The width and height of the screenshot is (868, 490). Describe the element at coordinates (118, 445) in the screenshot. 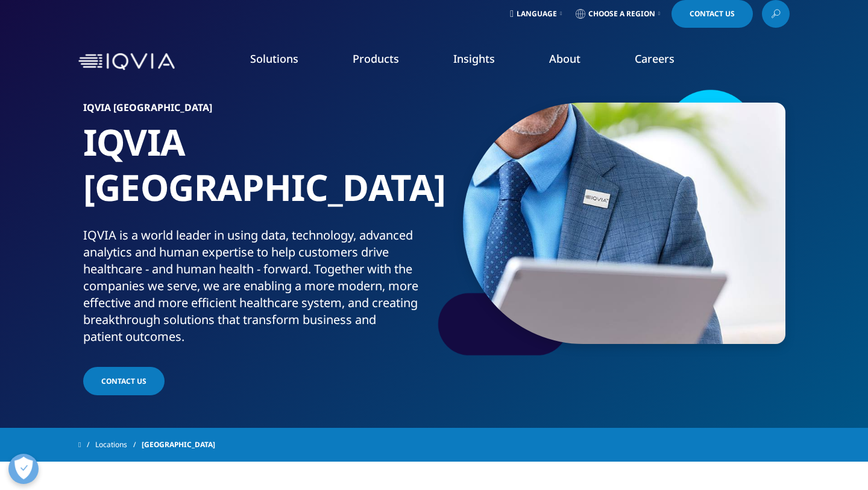

I see `a: Locations` at that location.